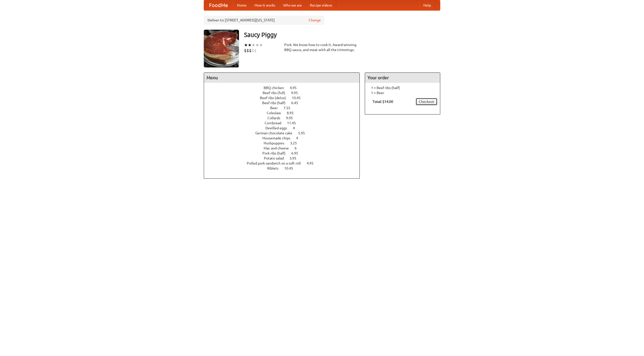 The height and width of the screenshot is (356, 644). Describe the element at coordinates (276, 113) in the screenshot. I see `span: Coleslaw` at that location.